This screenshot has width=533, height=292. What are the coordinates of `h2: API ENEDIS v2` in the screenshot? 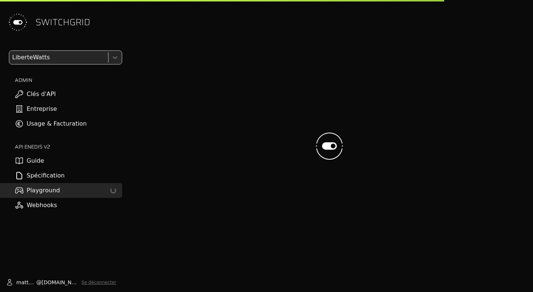 It's located at (69, 147).